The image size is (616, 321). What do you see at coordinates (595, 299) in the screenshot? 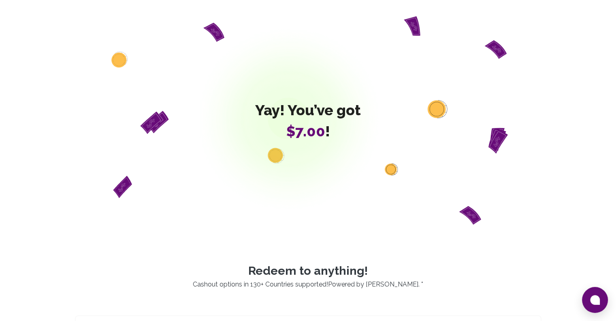
I see `button: Open chat window` at bounding box center [595, 299].